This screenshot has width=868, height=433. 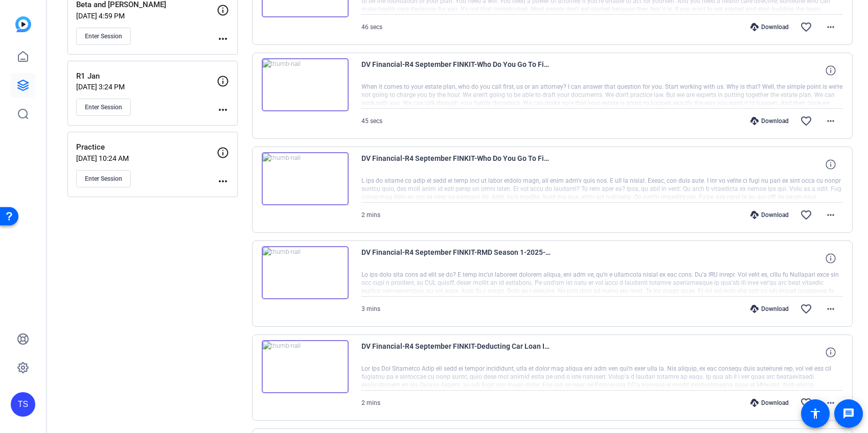 What do you see at coordinates (146, 147) in the screenshot?
I see `p: Practice` at bounding box center [146, 147].